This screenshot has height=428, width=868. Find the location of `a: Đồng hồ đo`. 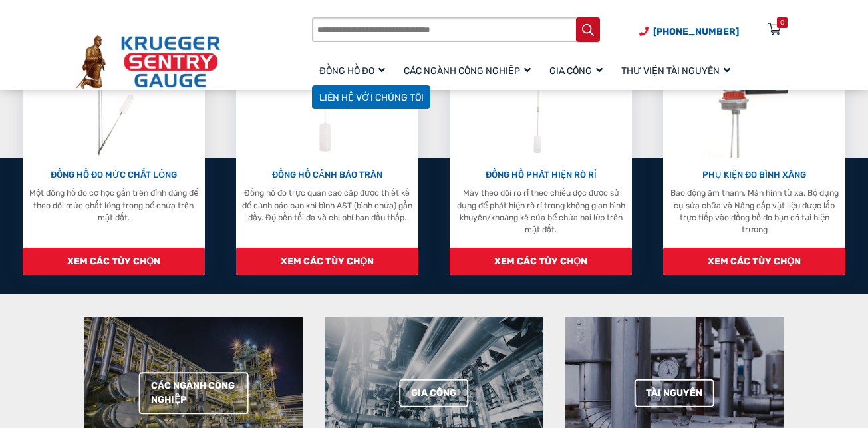

a: Đồng hồ đo is located at coordinates (354, 69).